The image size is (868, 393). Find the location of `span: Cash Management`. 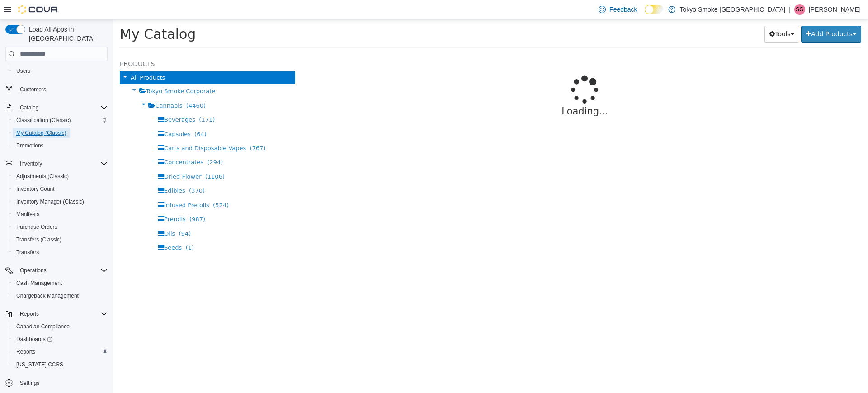

span: Cash Management is located at coordinates (60, 283).